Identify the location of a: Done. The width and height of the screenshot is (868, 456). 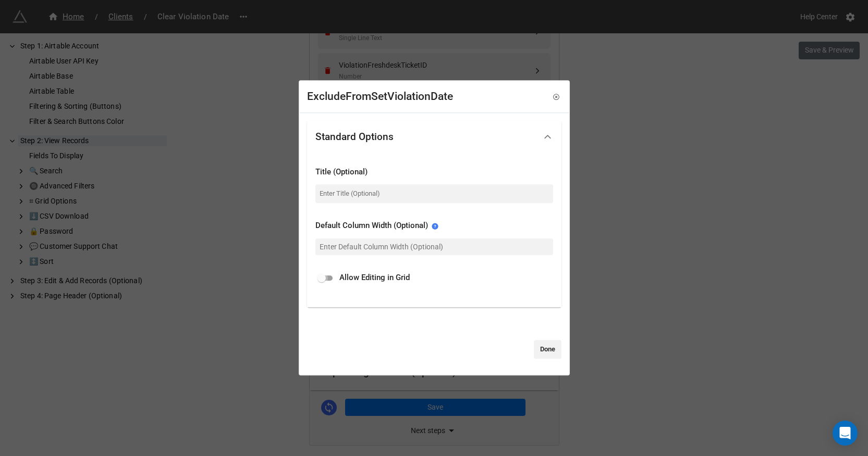
(547, 350).